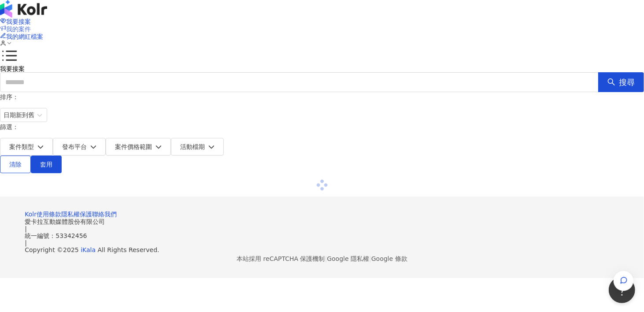 The image size is (644, 312). Describe the element at coordinates (49, 214) in the screenshot. I see `a: 使用條款` at that location.